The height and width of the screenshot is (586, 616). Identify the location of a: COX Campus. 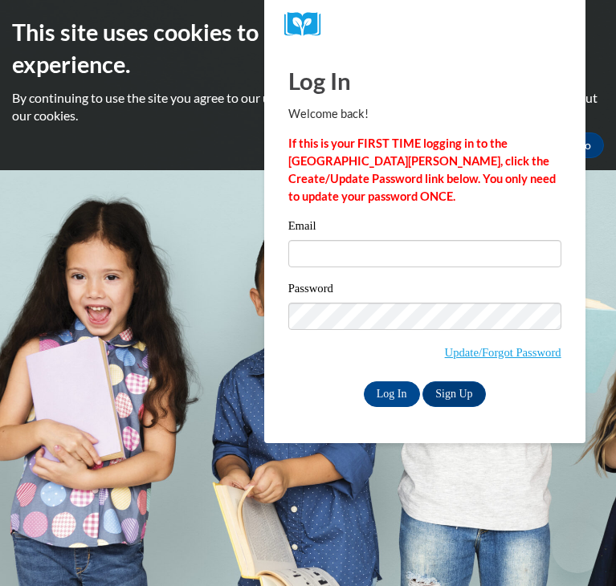
(425, 24).